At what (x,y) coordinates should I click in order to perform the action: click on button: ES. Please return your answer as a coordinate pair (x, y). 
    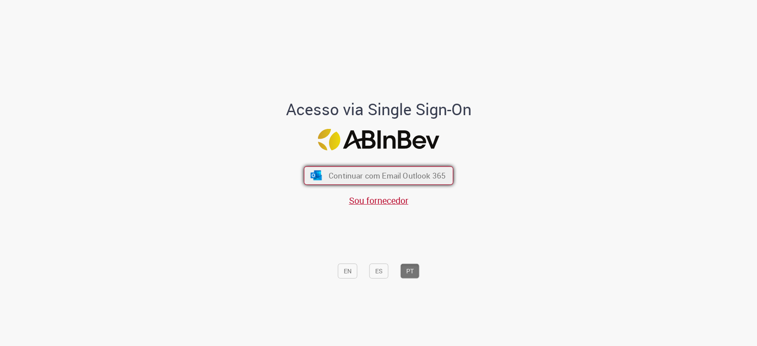
    Looking at the image, I should click on (379, 271).